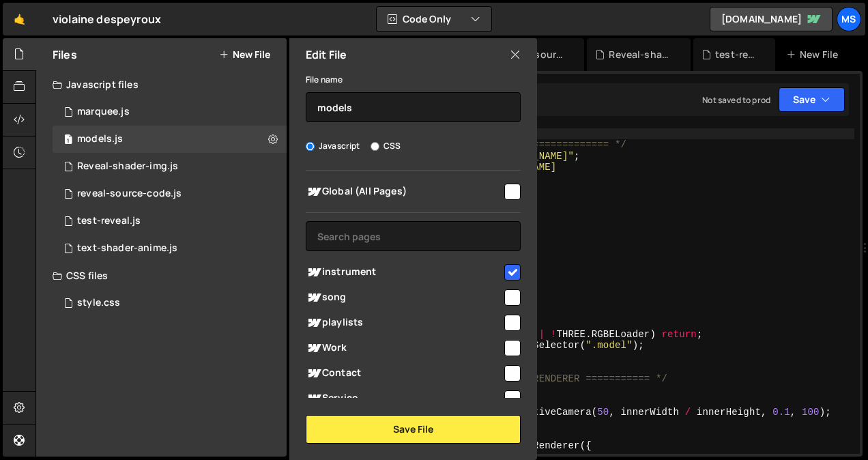 Image resolution: width=868 pixels, height=460 pixels. Describe the element at coordinates (404, 323) in the screenshot. I see `span: playlists` at that location.